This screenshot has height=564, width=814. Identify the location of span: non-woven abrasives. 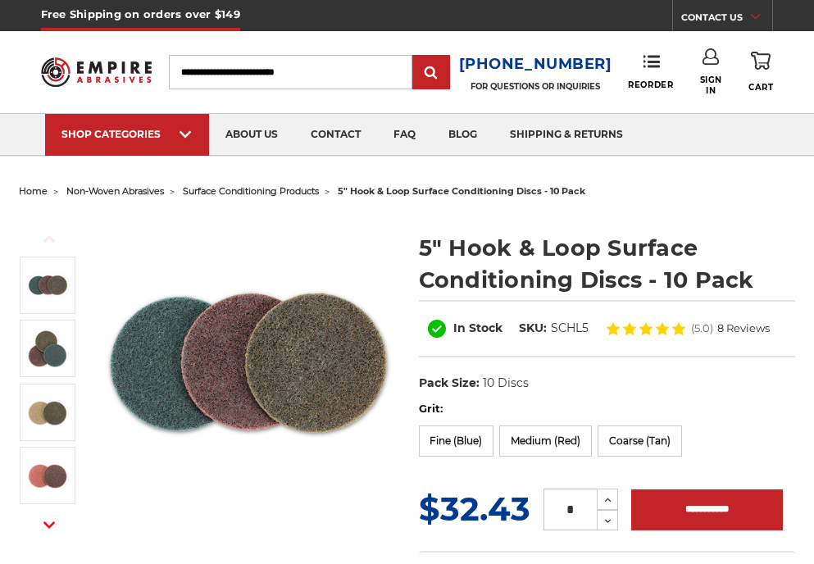
(115, 191).